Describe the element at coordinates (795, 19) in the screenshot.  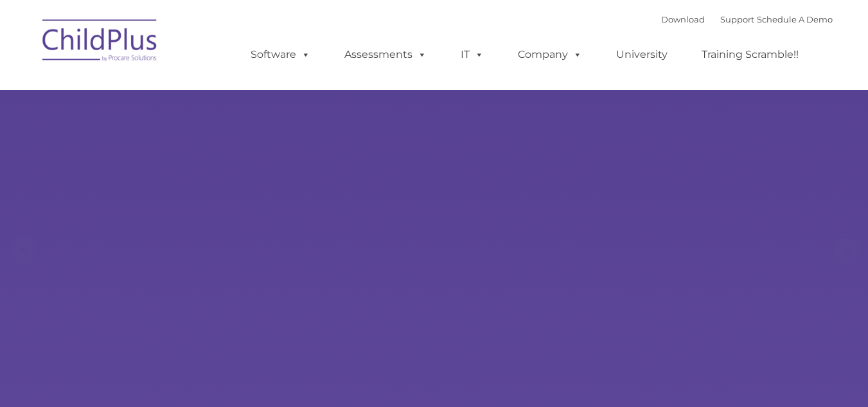
I see `a: Schedule A Demo` at that location.